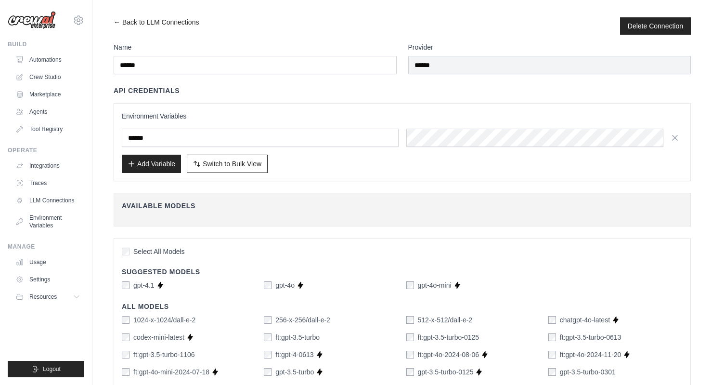  What do you see at coordinates (171, 372) in the screenshot?
I see `label: ft:gpt-4o-mini-2024-07-18` at bounding box center [171, 372].